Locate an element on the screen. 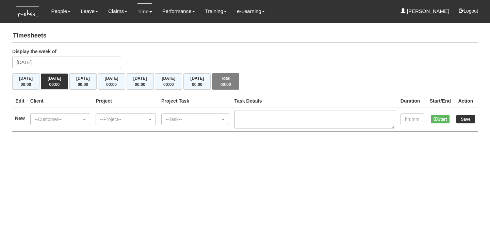 This screenshot has height=228, width=490. a: Leave is located at coordinates (89, 11).